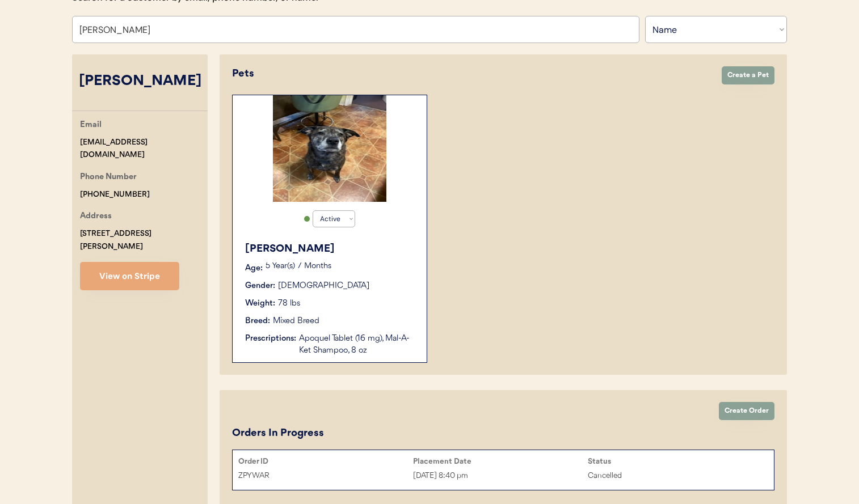  What do you see at coordinates (96, 217) in the screenshot?
I see `div: Address` at bounding box center [96, 217].